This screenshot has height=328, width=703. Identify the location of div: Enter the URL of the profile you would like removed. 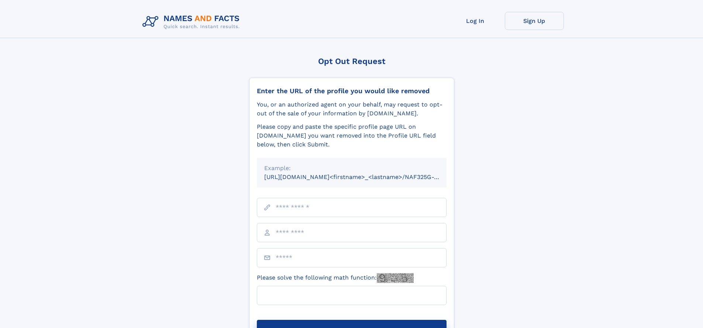
(352, 91).